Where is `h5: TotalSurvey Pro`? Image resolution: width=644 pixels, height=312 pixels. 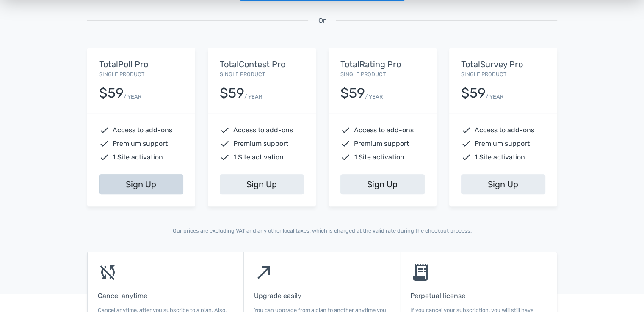 h5: TotalSurvey Pro is located at coordinates (503, 65).